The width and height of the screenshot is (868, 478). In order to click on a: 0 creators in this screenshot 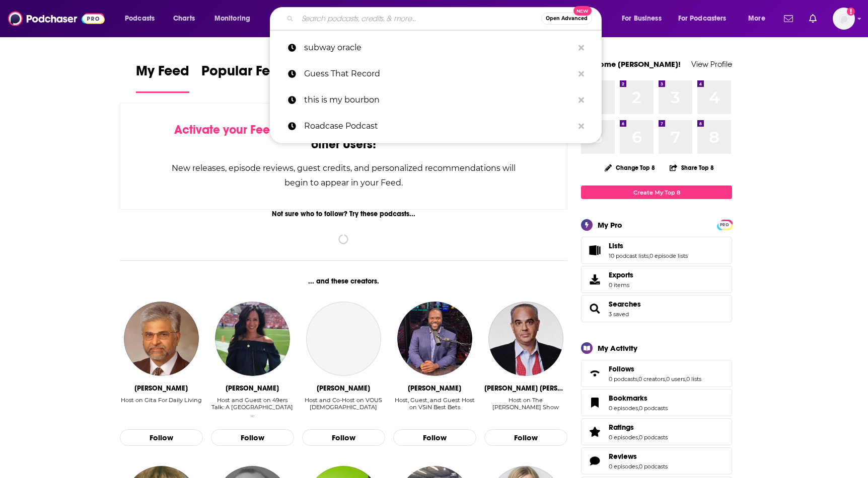, I will do `click(652, 379)`.